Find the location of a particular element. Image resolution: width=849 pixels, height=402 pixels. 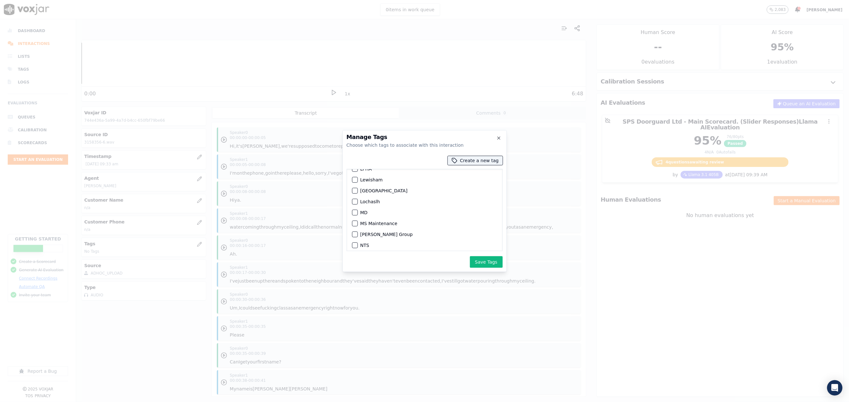

label: MD is located at coordinates (364, 213).